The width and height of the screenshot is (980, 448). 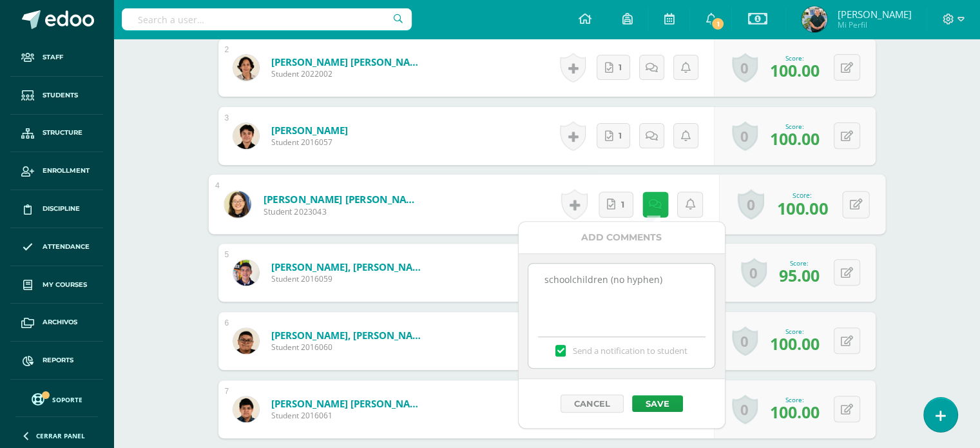 I want to click on span: Mi Perfil, so click(x=874, y=24).